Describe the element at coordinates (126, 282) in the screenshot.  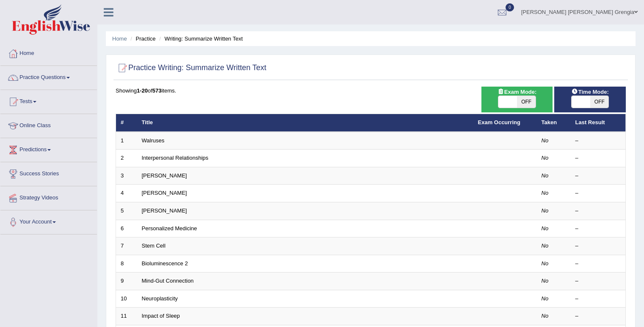
I see `td: 9` at that location.